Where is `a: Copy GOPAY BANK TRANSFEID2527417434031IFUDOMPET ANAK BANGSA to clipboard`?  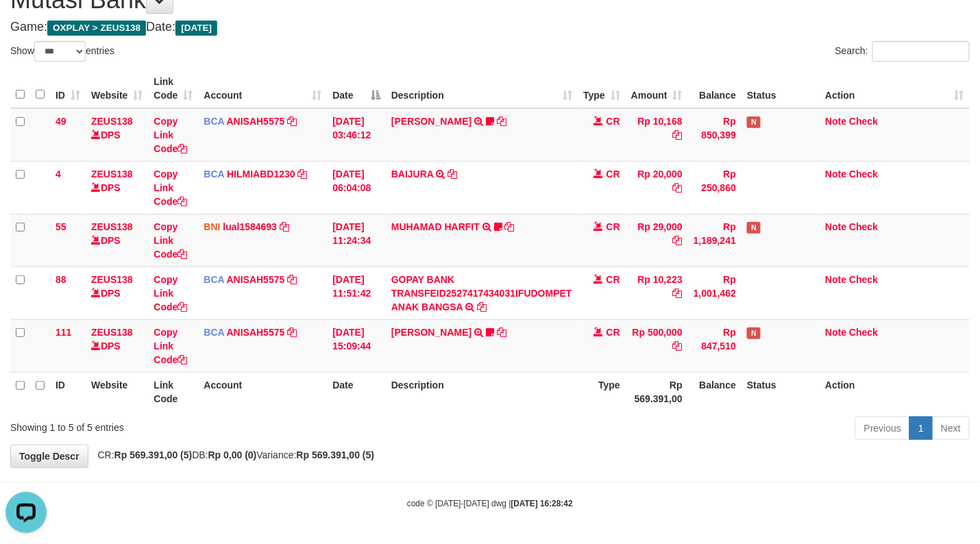
a: Copy GOPAY BANK TRANSFEID2527417434031IFUDOMPET ANAK BANGSA to clipboard is located at coordinates (481, 307).